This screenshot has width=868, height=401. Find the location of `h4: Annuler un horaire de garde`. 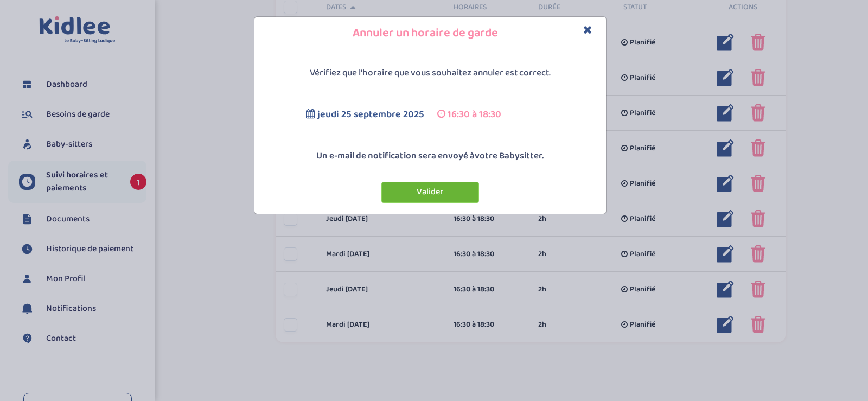

h4: Annuler un horaire de garde is located at coordinates (430, 33).